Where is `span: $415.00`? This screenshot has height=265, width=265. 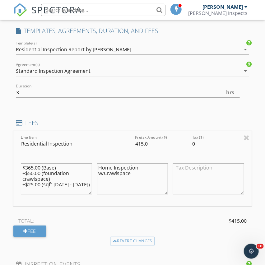
span: $415.00 is located at coordinates (238, 221).